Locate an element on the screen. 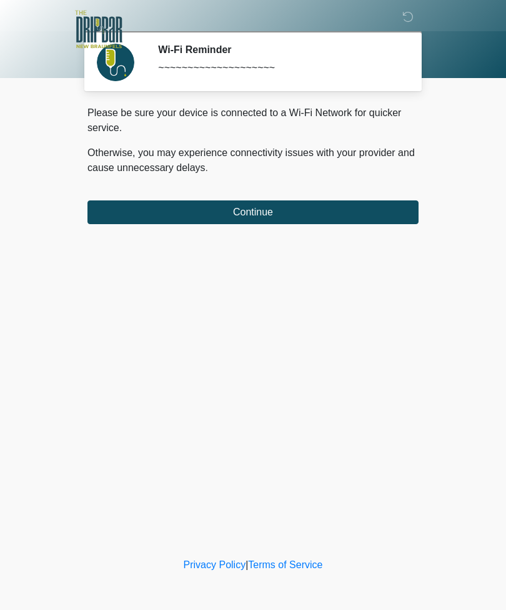 This screenshot has width=506, height=610. a: Terms of Service is located at coordinates (285, 564).